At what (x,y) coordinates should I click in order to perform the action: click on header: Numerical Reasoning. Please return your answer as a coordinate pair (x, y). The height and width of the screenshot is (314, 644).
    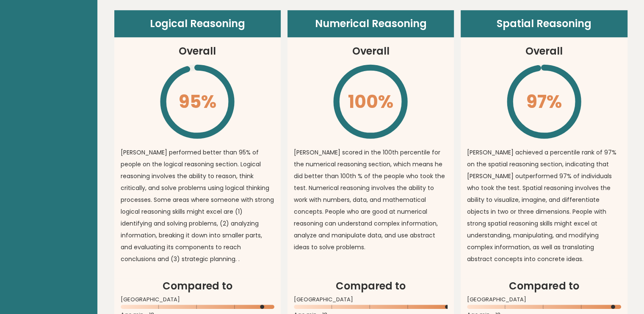
    Looking at the image, I should click on (371, 23).